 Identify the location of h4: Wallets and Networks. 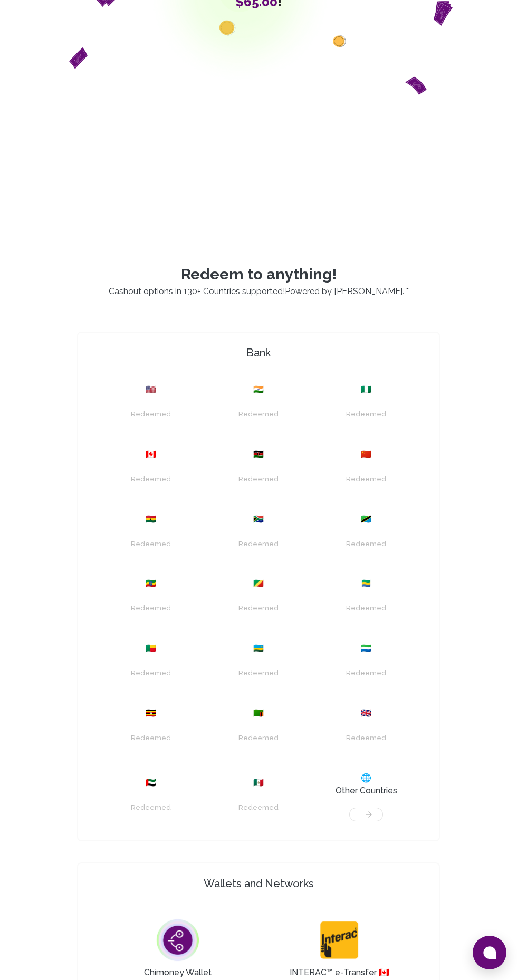
(258, 883).